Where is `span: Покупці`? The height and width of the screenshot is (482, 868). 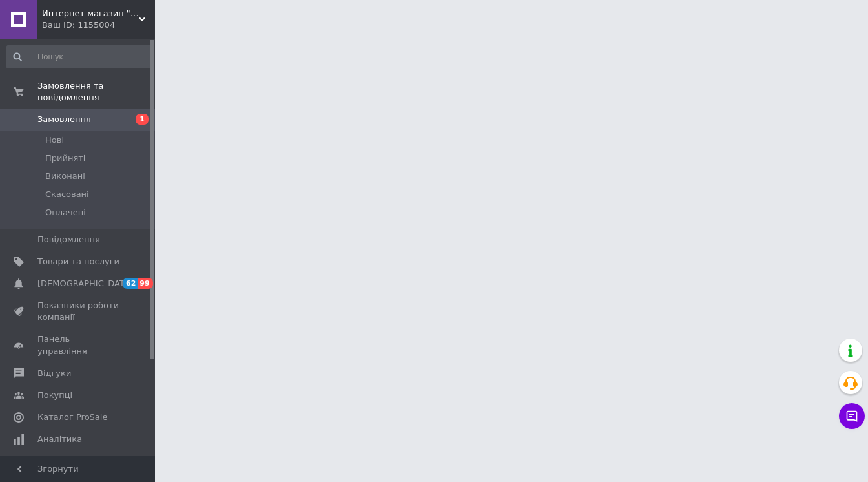
span: Покупці is located at coordinates (55, 395).